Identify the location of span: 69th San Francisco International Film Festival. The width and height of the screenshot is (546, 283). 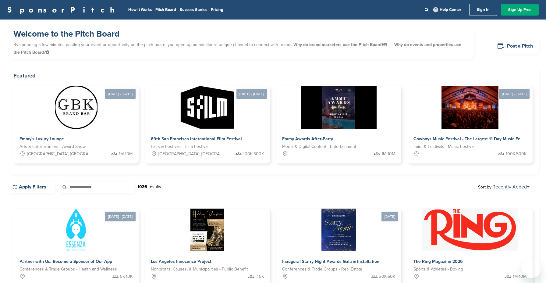
(196, 139).